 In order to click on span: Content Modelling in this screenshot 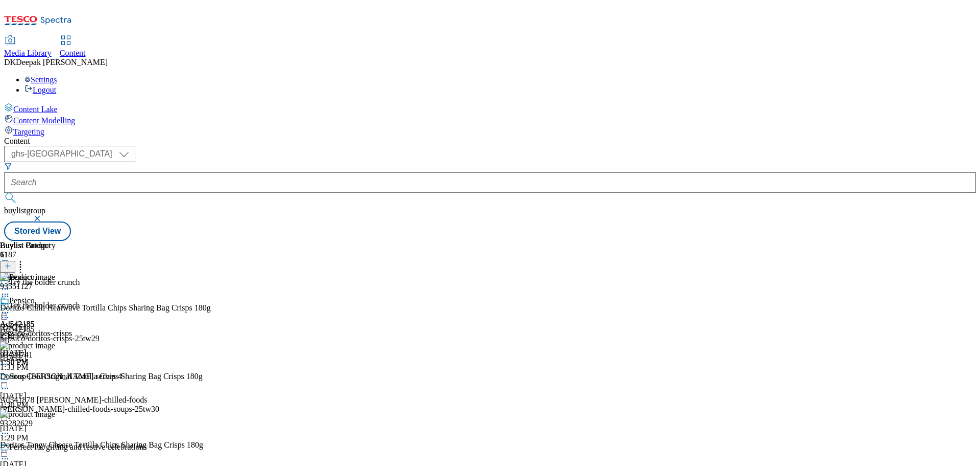, I will do `click(44, 120)`.